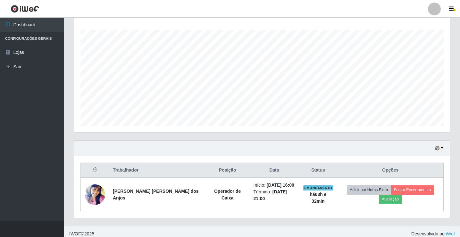 This screenshot has height=237, width=460. What do you see at coordinates (228, 170) in the screenshot?
I see `th: Posição` at bounding box center [228, 170].